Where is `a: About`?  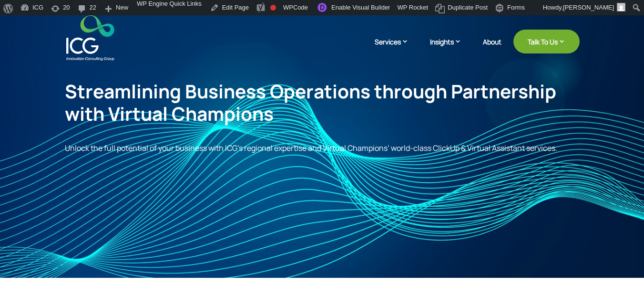 a: About is located at coordinates (492, 49).